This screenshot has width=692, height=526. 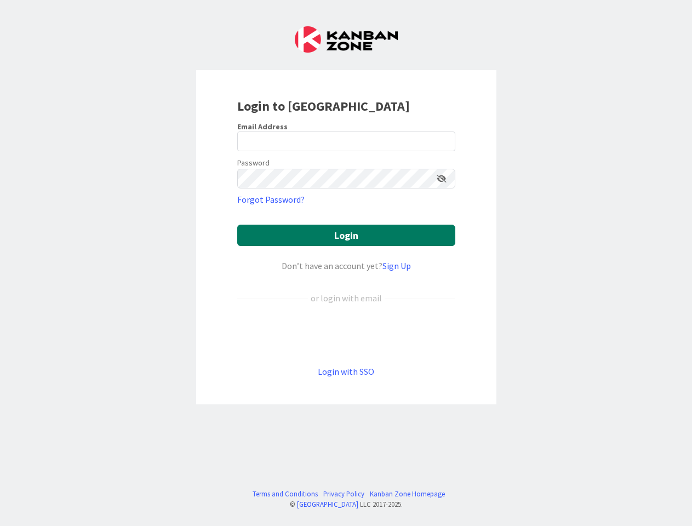 What do you see at coordinates (344, 494) in the screenshot?
I see `a: Privacy Policy` at bounding box center [344, 494].